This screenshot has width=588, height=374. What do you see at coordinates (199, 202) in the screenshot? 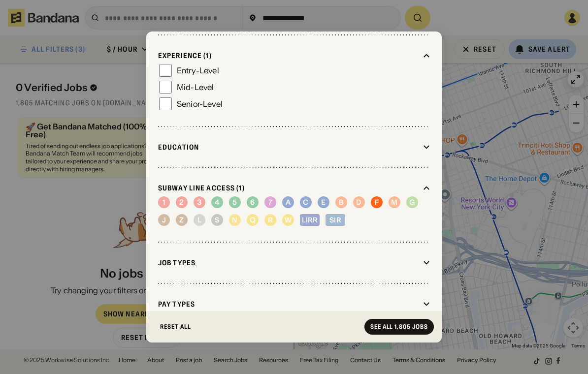
I see `div: 3` at bounding box center [199, 202].